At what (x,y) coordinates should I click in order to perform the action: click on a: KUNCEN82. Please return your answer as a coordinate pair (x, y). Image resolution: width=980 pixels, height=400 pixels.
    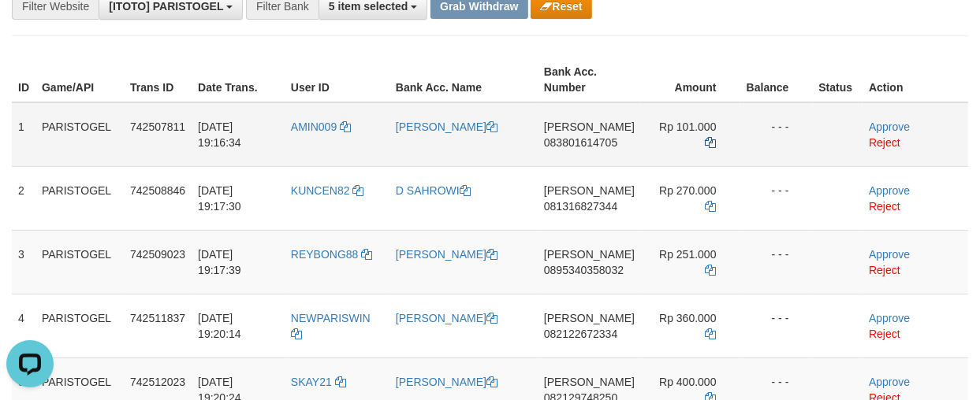
    Looking at the image, I should click on (327, 191).